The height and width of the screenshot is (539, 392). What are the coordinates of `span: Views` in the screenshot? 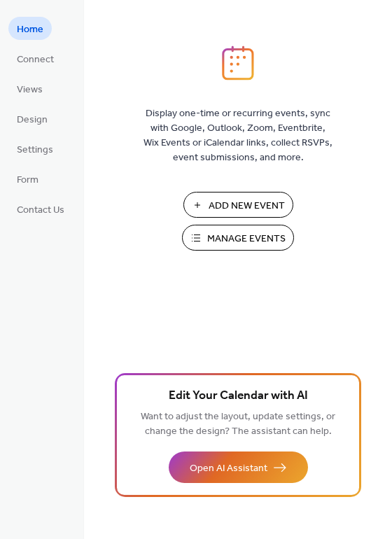 It's located at (30, 90).